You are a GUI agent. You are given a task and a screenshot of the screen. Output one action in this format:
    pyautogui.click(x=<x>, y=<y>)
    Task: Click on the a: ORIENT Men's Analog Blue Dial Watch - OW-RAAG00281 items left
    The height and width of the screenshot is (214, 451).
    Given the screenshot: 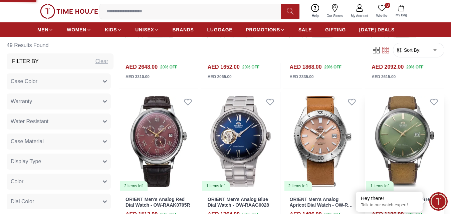 What is the action you would take?
    pyautogui.click(x=241, y=142)
    